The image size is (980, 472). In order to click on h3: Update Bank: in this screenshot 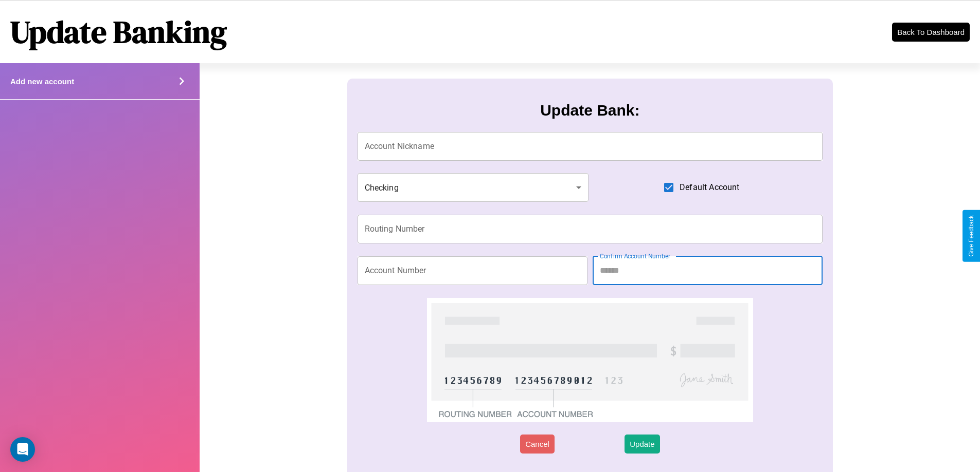, I will do `click(589, 110)`.